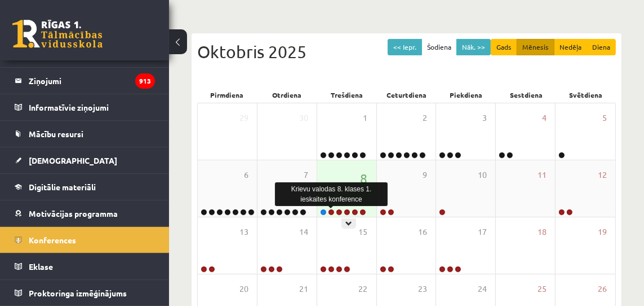 The image size is (644, 306). I want to click on span: 22, so click(363, 289).